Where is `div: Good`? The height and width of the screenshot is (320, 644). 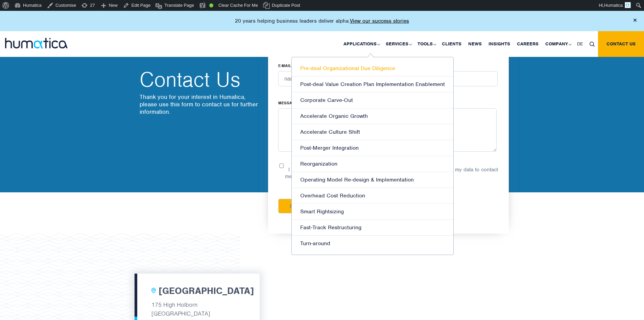 div: Good is located at coordinates (212, 5).